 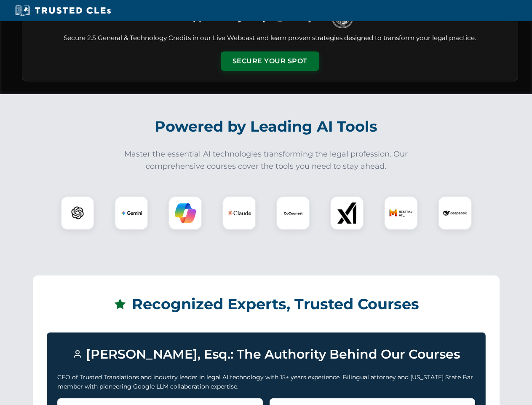 What do you see at coordinates (132, 213) in the screenshot?
I see `img: Gemini Logo` at bounding box center [132, 213].